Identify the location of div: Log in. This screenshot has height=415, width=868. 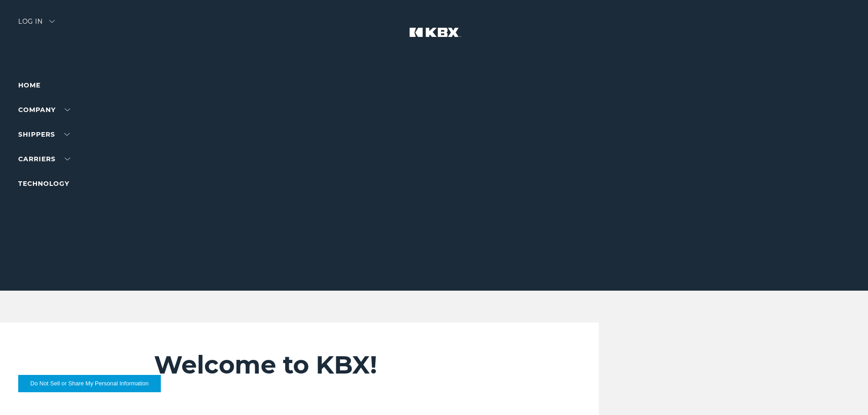
(36, 24).